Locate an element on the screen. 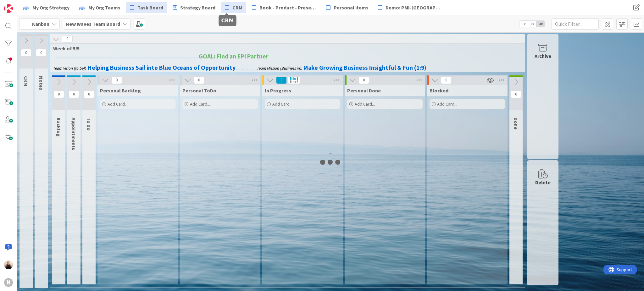 The image size is (644, 291). div: N is located at coordinates (8, 283).